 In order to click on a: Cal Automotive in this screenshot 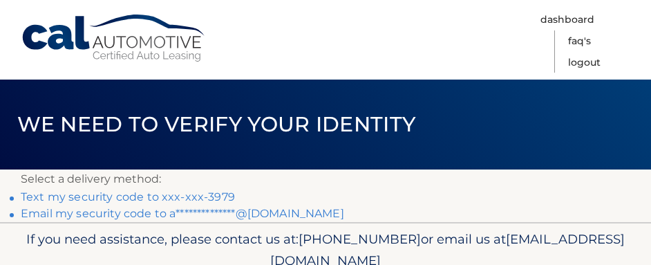, I will do `click(114, 38)`.